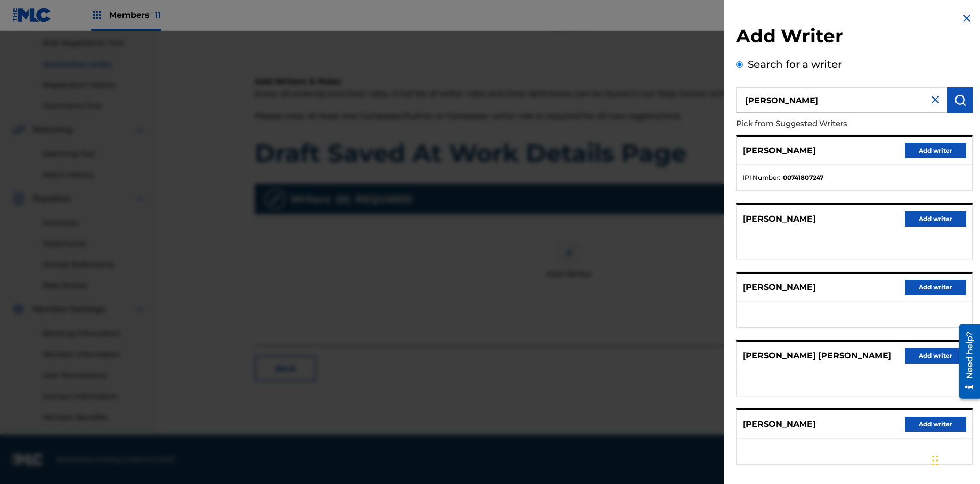  What do you see at coordinates (936, 100) in the screenshot?
I see `img: close` at bounding box center [936, 100].